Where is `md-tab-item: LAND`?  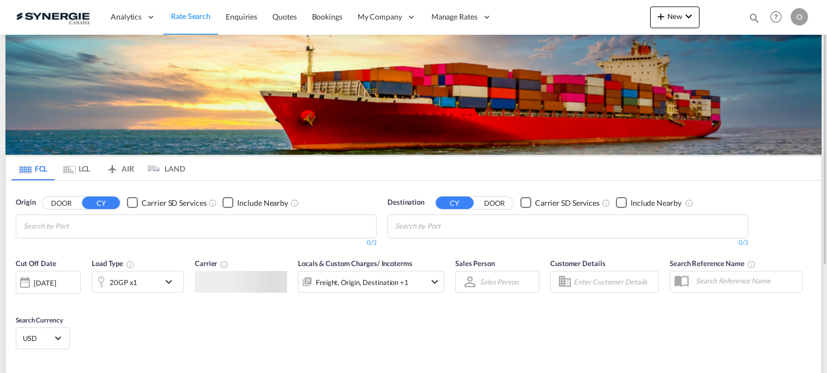
md-tab-item: LAND is located at coordinates (163, 168).